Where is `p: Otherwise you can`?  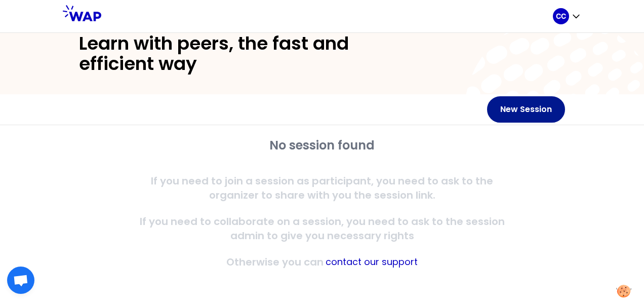
p: Otherwise you can is located at coordinates (275, 262).